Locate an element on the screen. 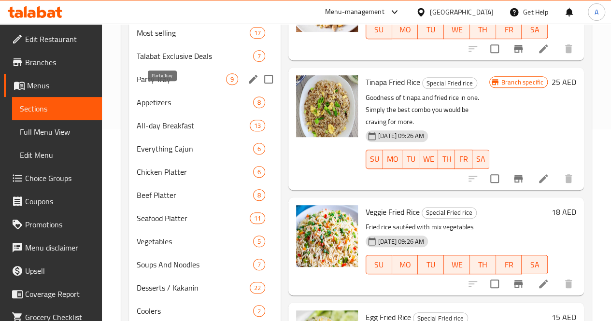 The width and height of the screenshot is (611, 321). span: 9 is located at coordinates (232, 79).